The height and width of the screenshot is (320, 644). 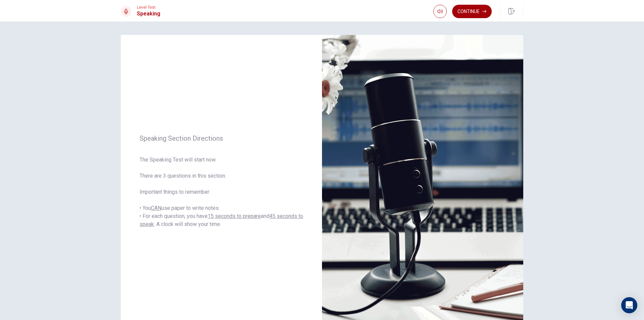 What do you see at coordinates (149, 14) in the screenshot?
I see `h1: Speaking` at bounding box center [149, 14].